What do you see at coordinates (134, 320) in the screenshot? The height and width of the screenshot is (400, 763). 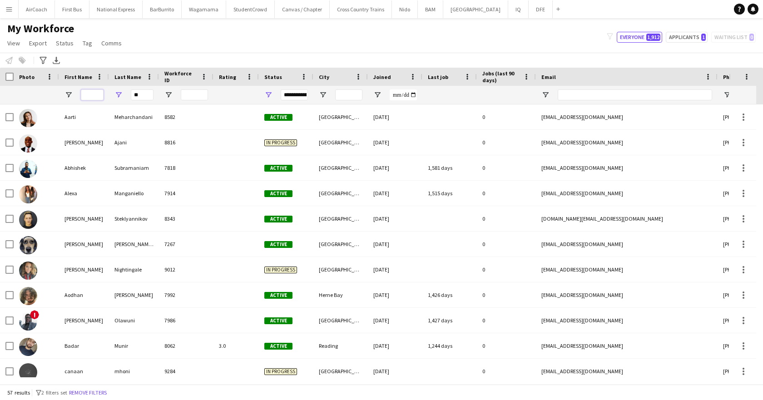 I see `div: Olawuni` at bounding box center [134, 320].